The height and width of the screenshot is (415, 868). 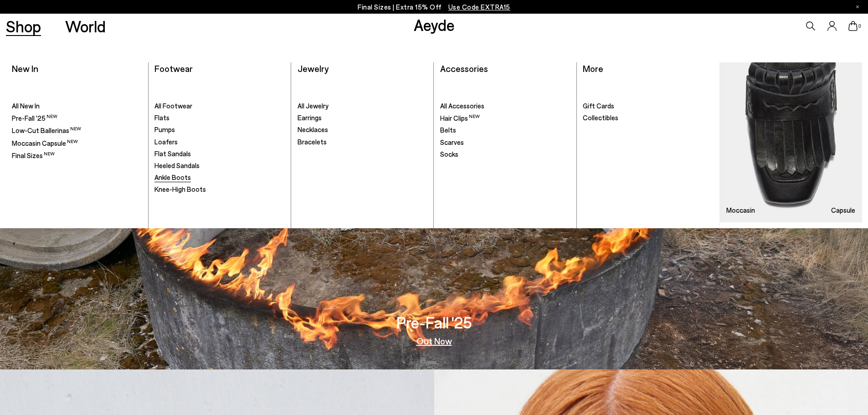 What do you see at coordinates (220, 154) in the screenshot?
I see `a: Flat Sandals` at bounding box center [220, 154].